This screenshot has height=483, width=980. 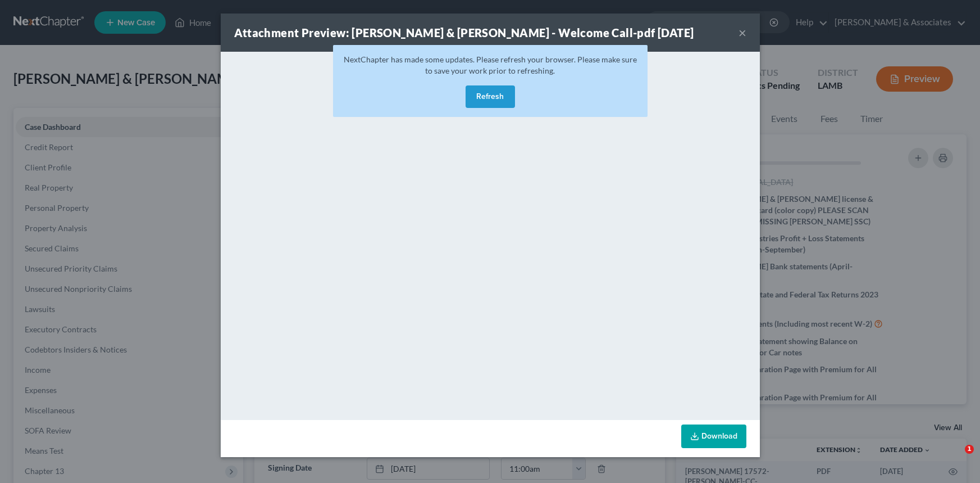 What do you see at coordinates (714, 436) in the screenshot?
I see `a: Download` at bounding box center [714, 436].